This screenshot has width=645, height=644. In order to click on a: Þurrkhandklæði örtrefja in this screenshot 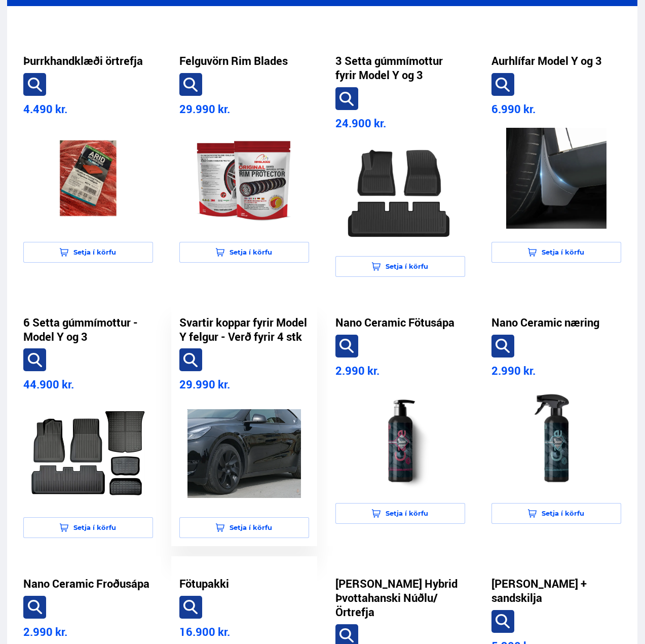, I will do `click(83, 61)`.